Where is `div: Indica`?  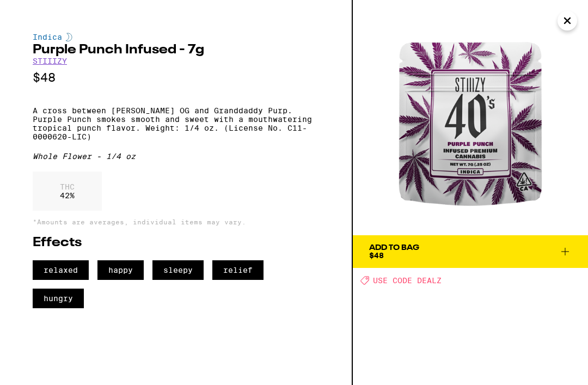
div: Indica is located at coordinates (176, 37).